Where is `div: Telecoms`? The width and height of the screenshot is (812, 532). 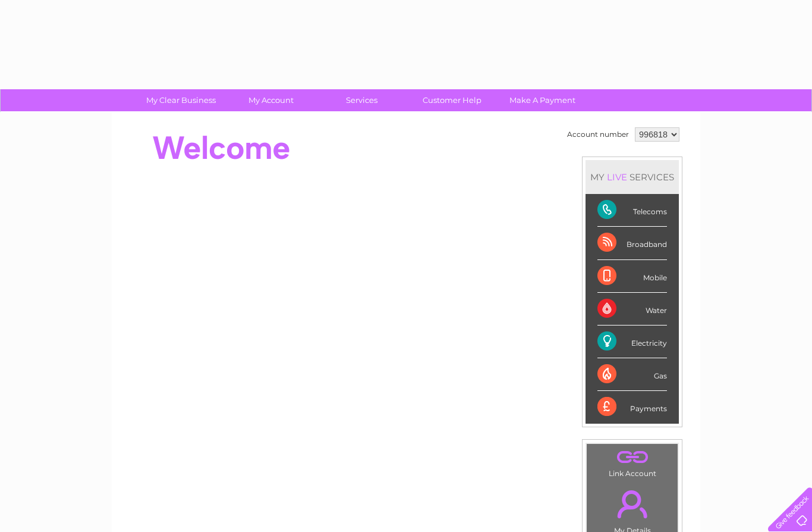
div: Telecoms is located at coordinates (632, 210).